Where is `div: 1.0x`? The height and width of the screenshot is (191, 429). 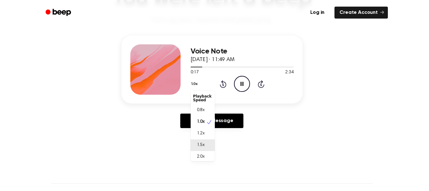 div: 1.0x is located at coordinates (203, 126).